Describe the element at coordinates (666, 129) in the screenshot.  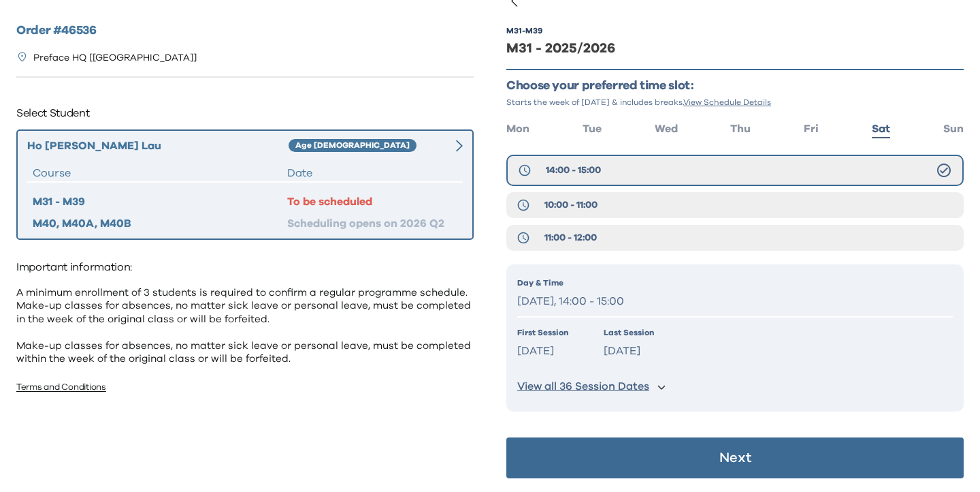
I see `span: Wed` at that location.